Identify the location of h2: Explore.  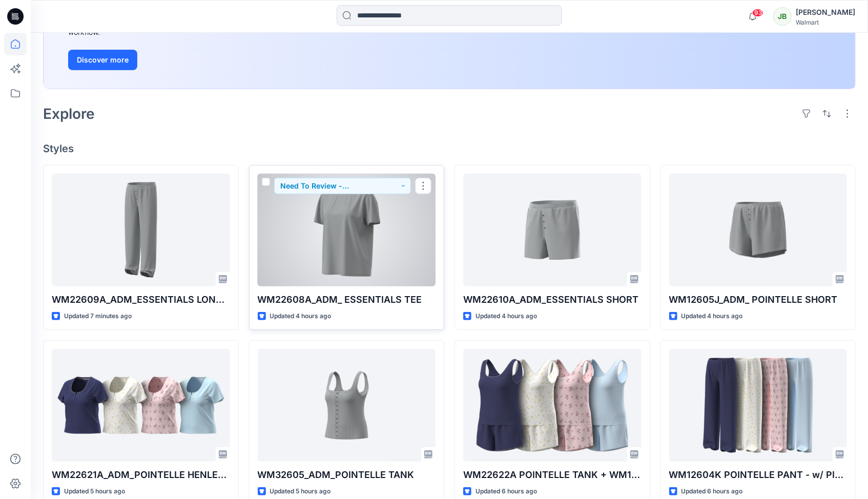
(68, 114).